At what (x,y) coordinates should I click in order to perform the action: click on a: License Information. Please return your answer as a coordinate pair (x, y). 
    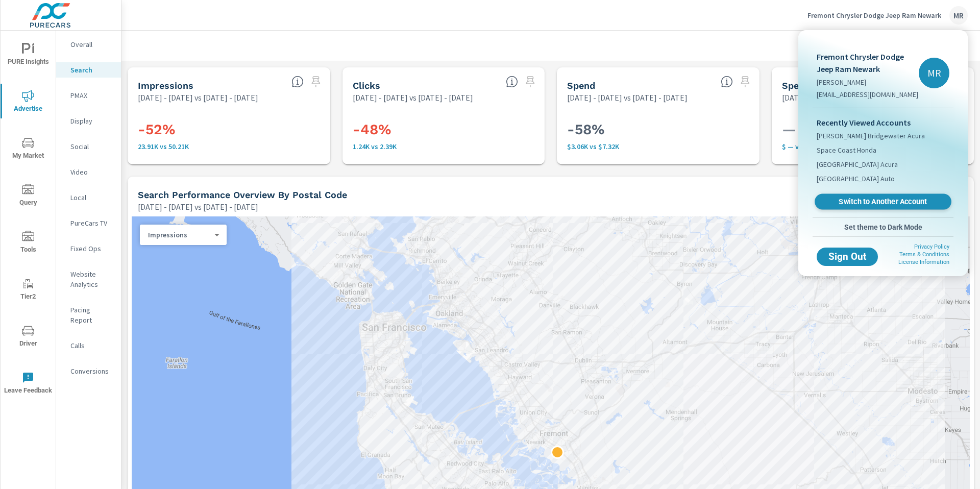
    Looking at the image, I should click on (924, 262).